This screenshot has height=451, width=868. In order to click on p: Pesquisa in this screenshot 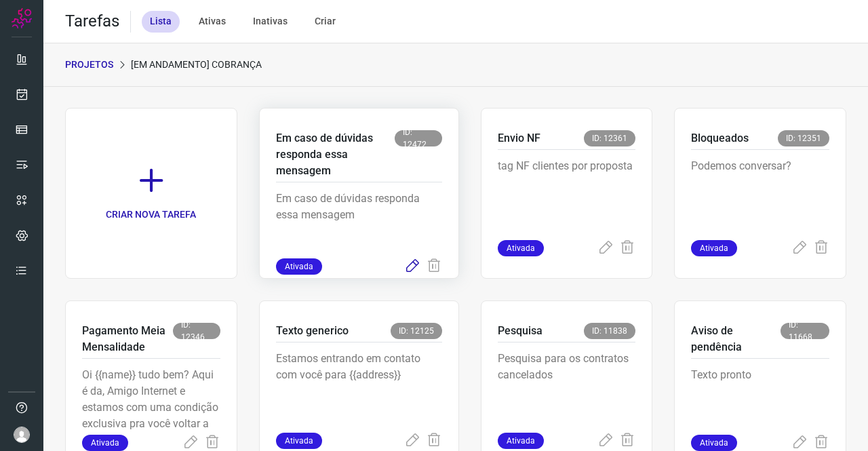, I will do `click(520, 331)`.